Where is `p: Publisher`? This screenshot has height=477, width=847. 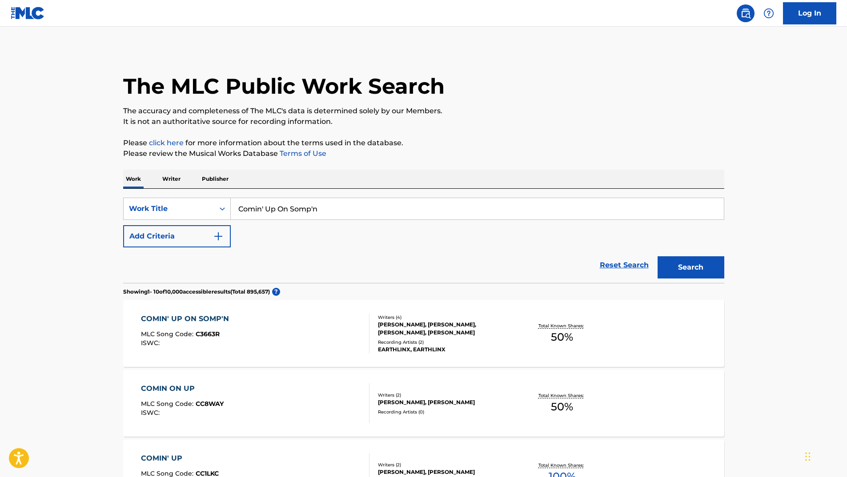
p: Publisher is located at coordinates (215, 179).